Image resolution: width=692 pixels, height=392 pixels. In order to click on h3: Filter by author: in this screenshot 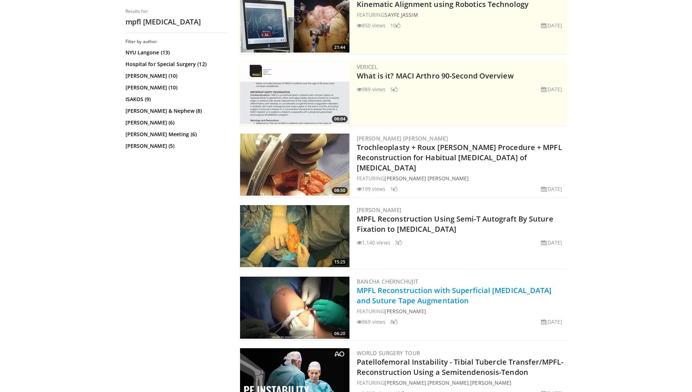, I will do `click(177, 42)`.